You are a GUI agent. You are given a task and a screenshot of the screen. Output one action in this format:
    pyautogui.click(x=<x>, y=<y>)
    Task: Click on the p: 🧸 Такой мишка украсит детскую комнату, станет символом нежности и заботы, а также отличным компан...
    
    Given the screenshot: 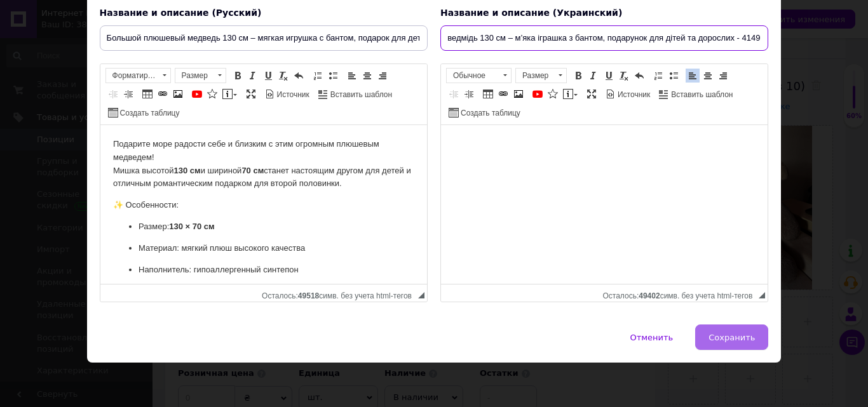 What is the action you would take?
    pyautogui.click(x=232, y=133)
    